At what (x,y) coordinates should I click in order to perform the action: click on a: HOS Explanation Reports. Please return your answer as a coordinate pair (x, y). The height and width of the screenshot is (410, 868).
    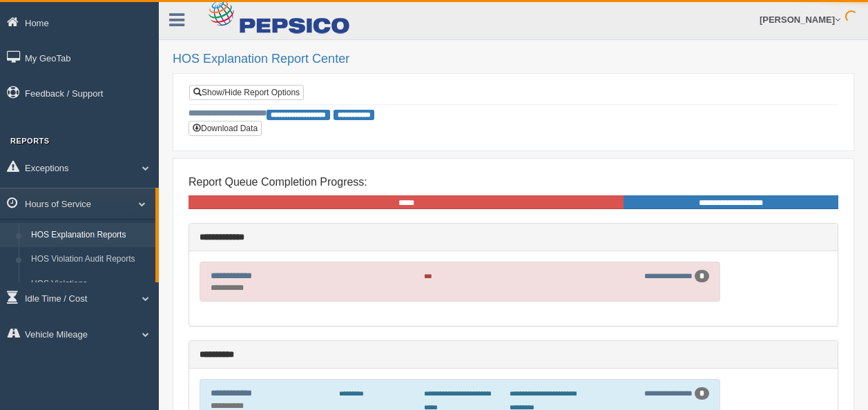
    Looking at the image, I should click on (90, 235).